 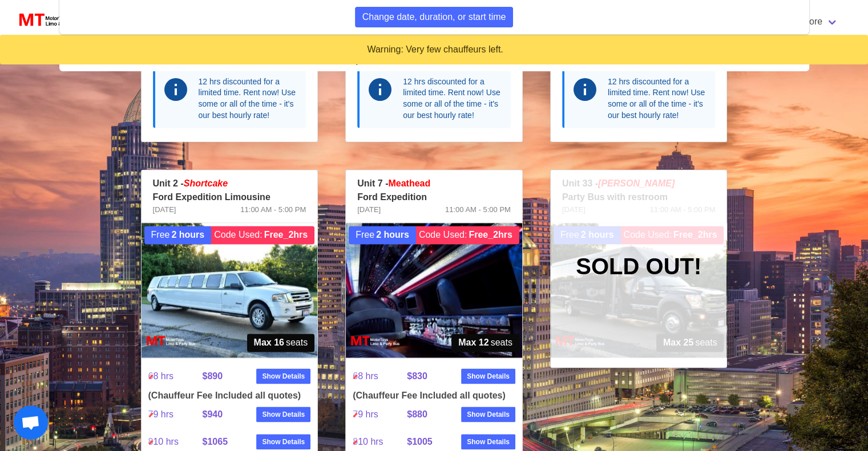 What do you see at coordinates (420, 441) in the screenshot?
I see `strong: $1005` at bounding box center [420, 441].